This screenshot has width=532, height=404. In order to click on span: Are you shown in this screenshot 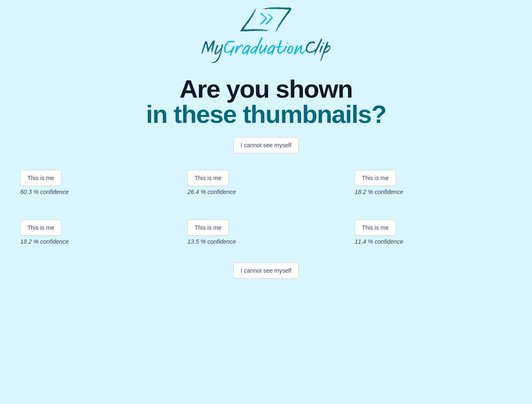, I will do `click(266, 89)`.